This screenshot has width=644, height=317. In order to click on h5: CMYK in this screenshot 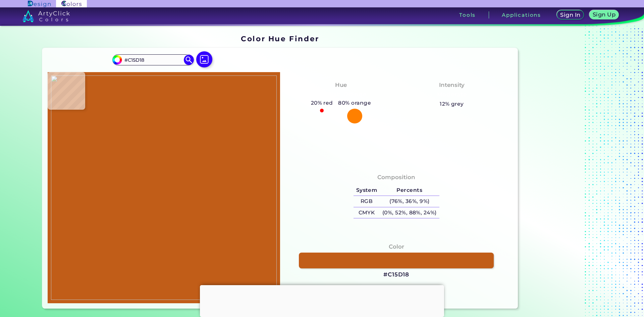, I will do `click(367, 213)`.